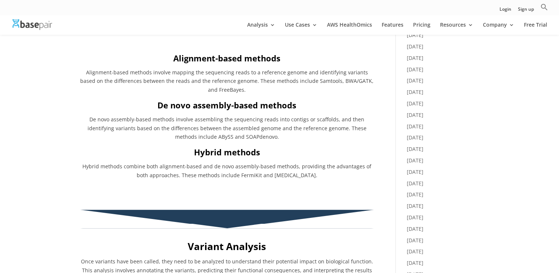  Describe the element at coordinates (227, 246) in the screenshot. I see `b: Variant Analysis` at that location.